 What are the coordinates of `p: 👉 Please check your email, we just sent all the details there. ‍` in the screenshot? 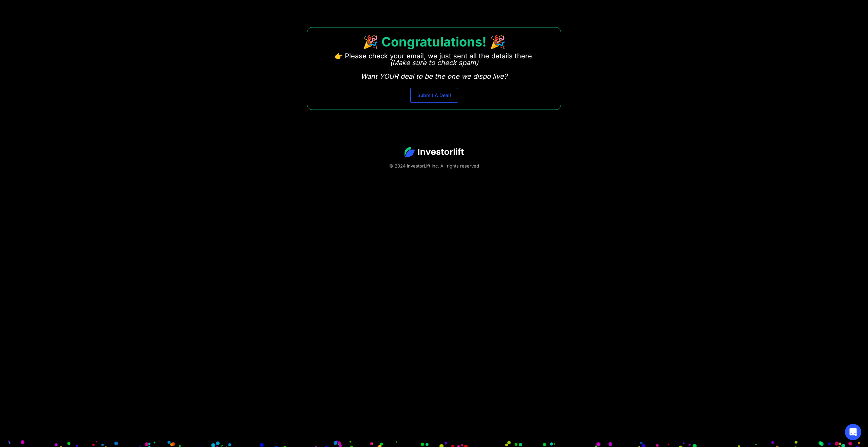 It's located at (434, 66).